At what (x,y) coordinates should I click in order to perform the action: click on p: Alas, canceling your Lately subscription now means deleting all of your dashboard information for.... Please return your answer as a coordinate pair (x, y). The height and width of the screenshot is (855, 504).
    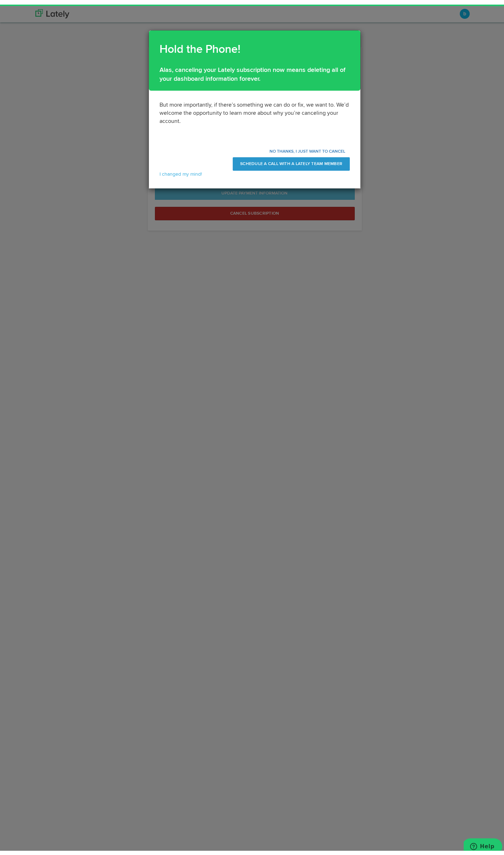
    Looking at the image, I should click on (254, 67).